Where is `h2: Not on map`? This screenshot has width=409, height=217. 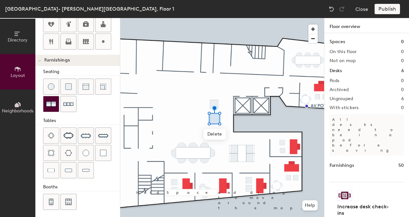
h2: Not on map is located at coordinates (342, 61).